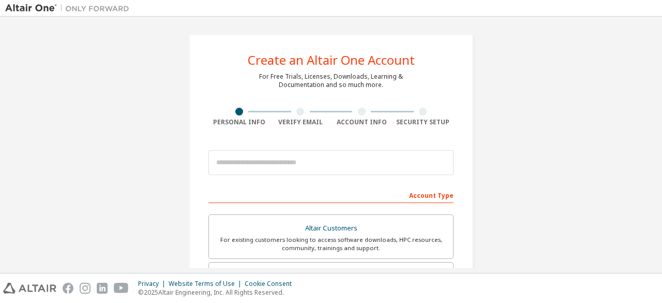 Image resolution: width=662 pixels, height=303 pixels. What do you see at coordinates (206, 283) in the screenshot?
I see `div: Website Terms of Use` at bounding box center [206, 283].